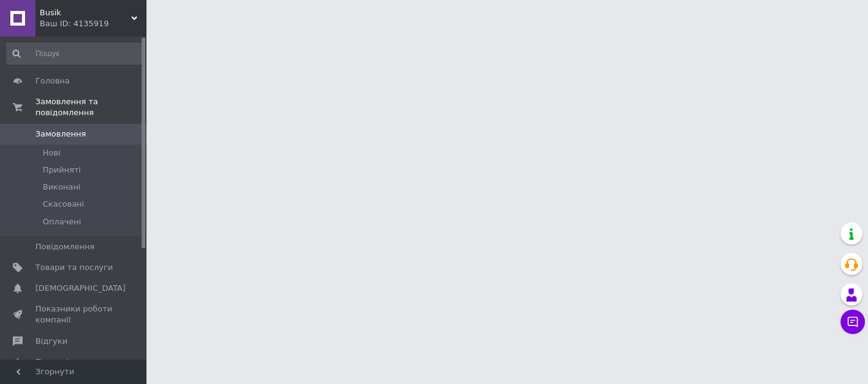 Image resolution: width=868 pixels, height=384 pixels. Describe the element at coordinates (63, 204) in the screenshot. I see `span: Скасовані` at that location.